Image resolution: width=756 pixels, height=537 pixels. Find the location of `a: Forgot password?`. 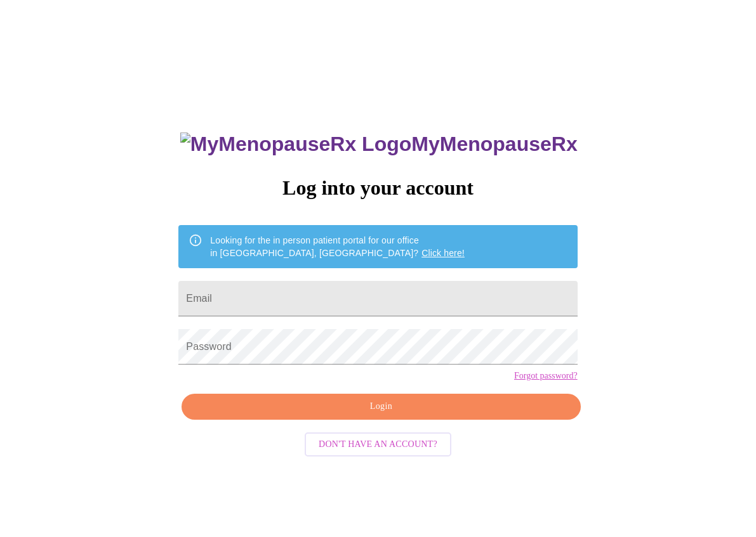

a: Forgot password? is located at coordinates (546, 376).